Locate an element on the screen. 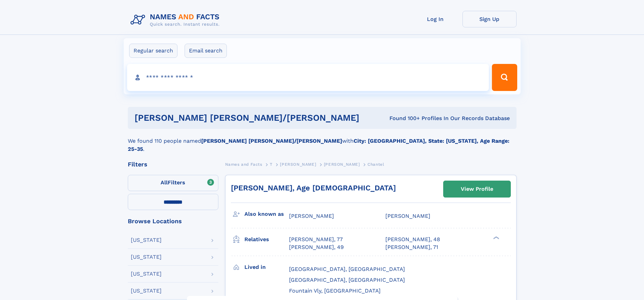  input: search input is located at coordinates (308, 77).